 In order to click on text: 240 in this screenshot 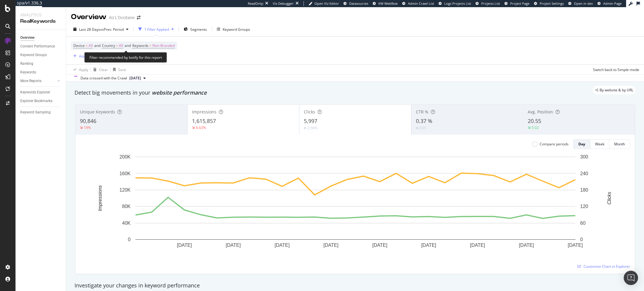, I will do `click(584, 173)`.